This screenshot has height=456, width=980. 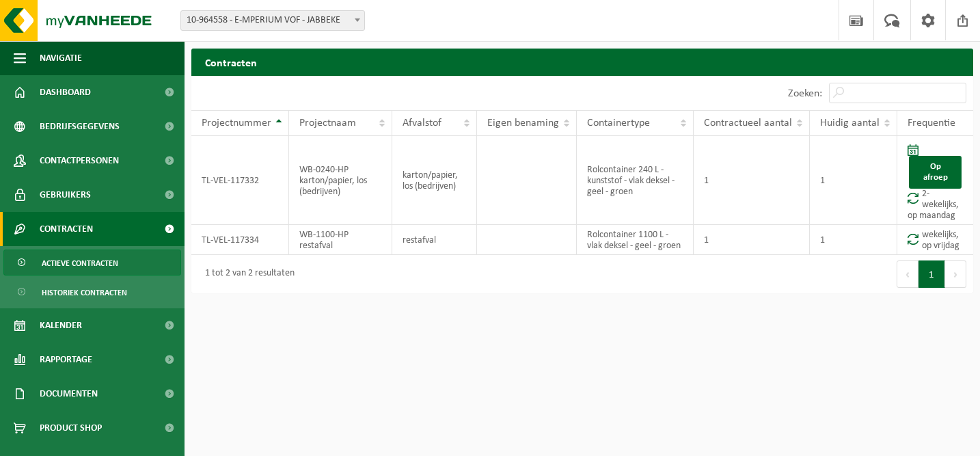 I want to click on span: 10-964558 - E-MPERIUM VOF - JABBEKE, so click(x=273, y=21).